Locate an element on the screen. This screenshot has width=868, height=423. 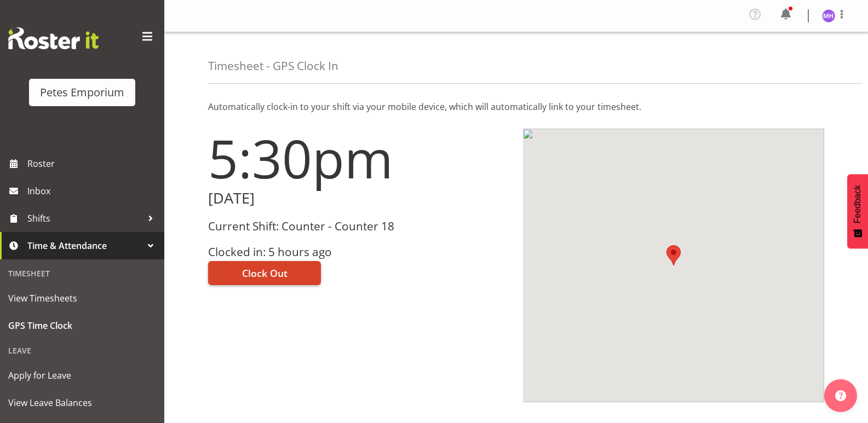
span: GPS Time Clock is located at coordinates (82, 326).